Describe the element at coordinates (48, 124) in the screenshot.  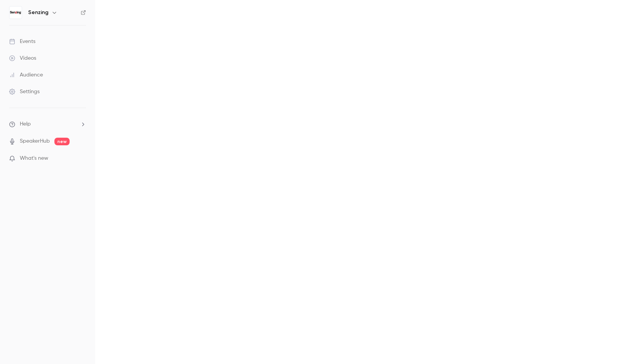
I see `li: help-dropdown-opener` at that location.